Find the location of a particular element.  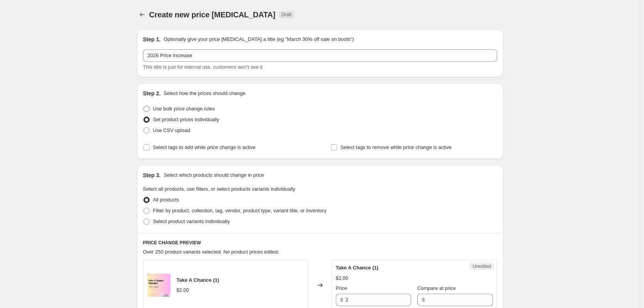

span: Select product variants individually is located at coordinates (191, 221).